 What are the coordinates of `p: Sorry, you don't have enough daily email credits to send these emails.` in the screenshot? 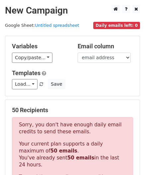 It's located at (72, 129).